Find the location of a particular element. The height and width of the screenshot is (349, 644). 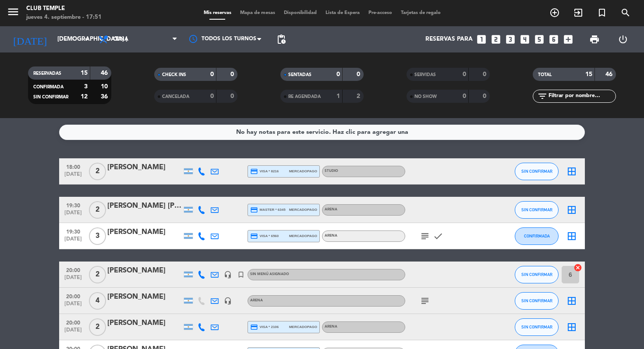

span: 19:30 is located at coordinates (73, 205).